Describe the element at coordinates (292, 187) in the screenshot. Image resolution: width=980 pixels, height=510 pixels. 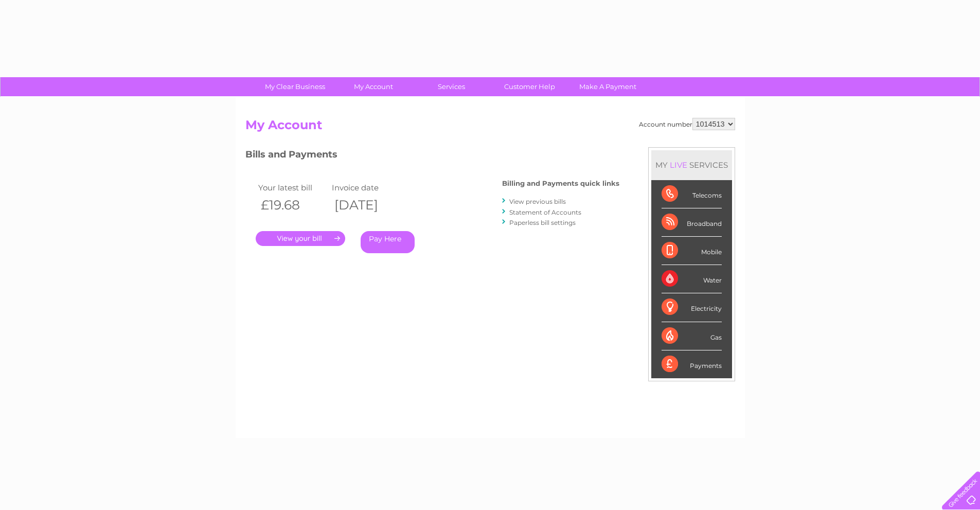
I see `td: Your latest bill` at that location.